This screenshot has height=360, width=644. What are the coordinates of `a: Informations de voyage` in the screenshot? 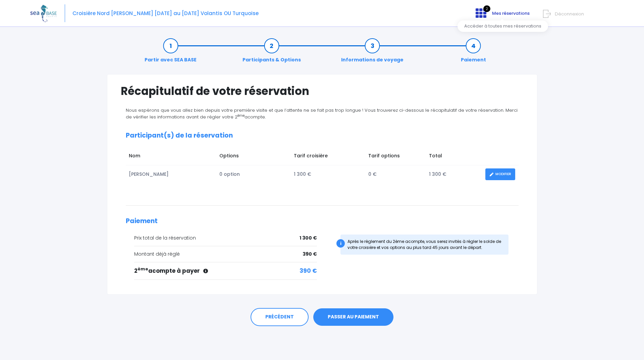 It's located at (372, 53).